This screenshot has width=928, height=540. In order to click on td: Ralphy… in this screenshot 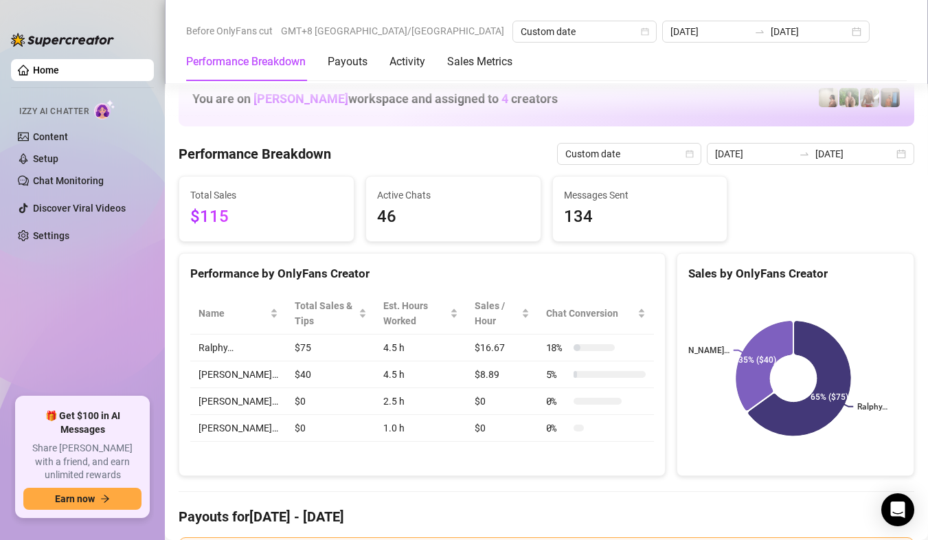, I will do `click(238, 347)`.